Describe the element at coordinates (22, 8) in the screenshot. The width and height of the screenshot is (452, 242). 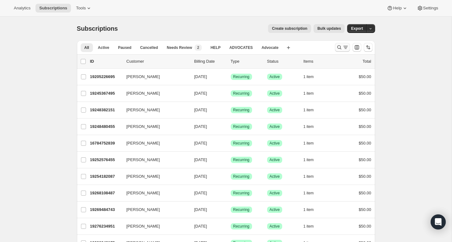
I see `button: Analytics` at that location.